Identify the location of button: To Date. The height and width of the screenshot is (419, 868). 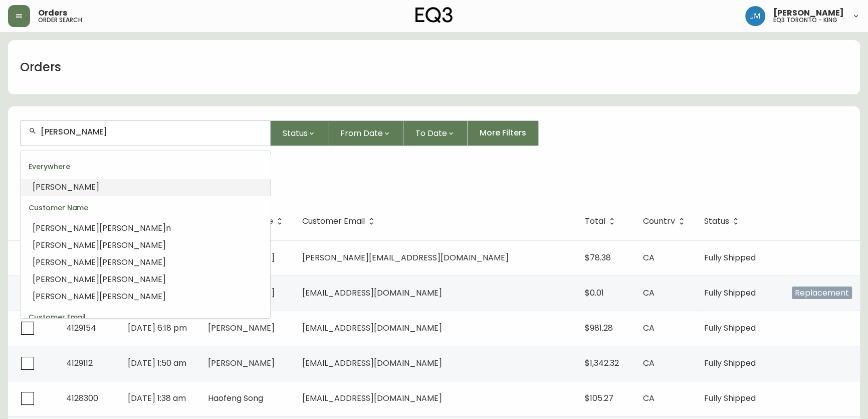
(435, 133).